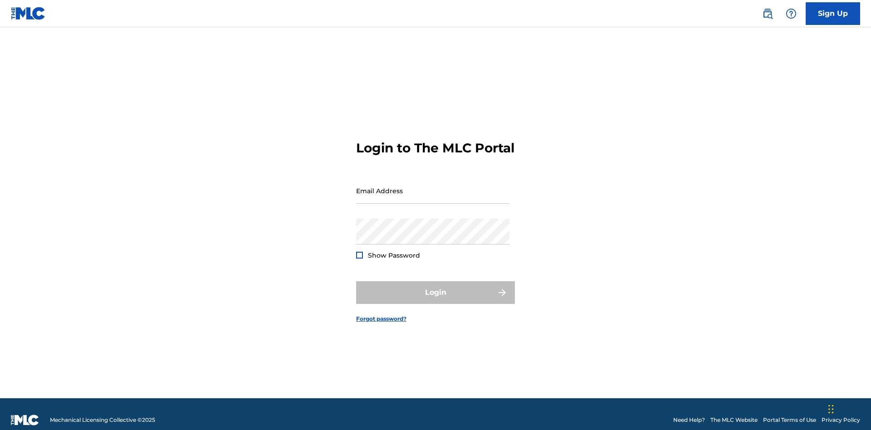 Image resolution: width=871 pixels, height=430 pixels. What do you see at coordinates (790, 420) in the screenshot?
I see `a: Portal Terms of Use` at bounding box center [790, 420].